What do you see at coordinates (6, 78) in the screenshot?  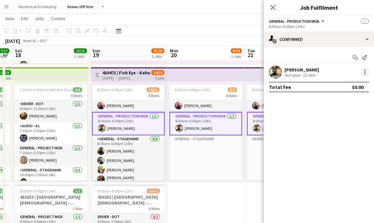 I see `div: 2 jobs` at bounding box center [6, 78].